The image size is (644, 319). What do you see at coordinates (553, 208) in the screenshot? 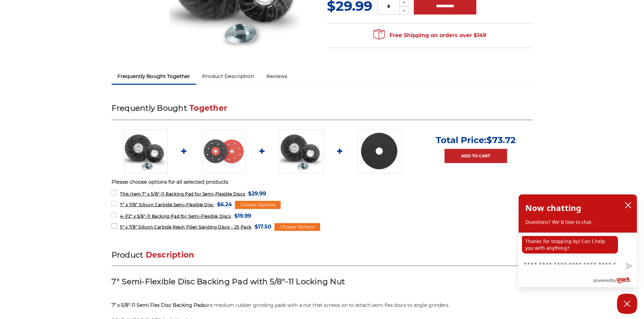
I see `h2: Now chatting` at bounding box center [553, 208].